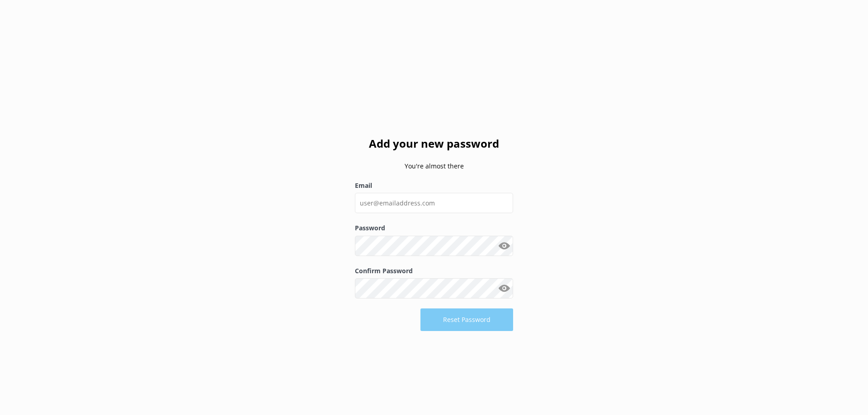  What do you see at coordinates (434, 228) in the screenshot?
I see `label: Password` at bounding box center [434, 228].